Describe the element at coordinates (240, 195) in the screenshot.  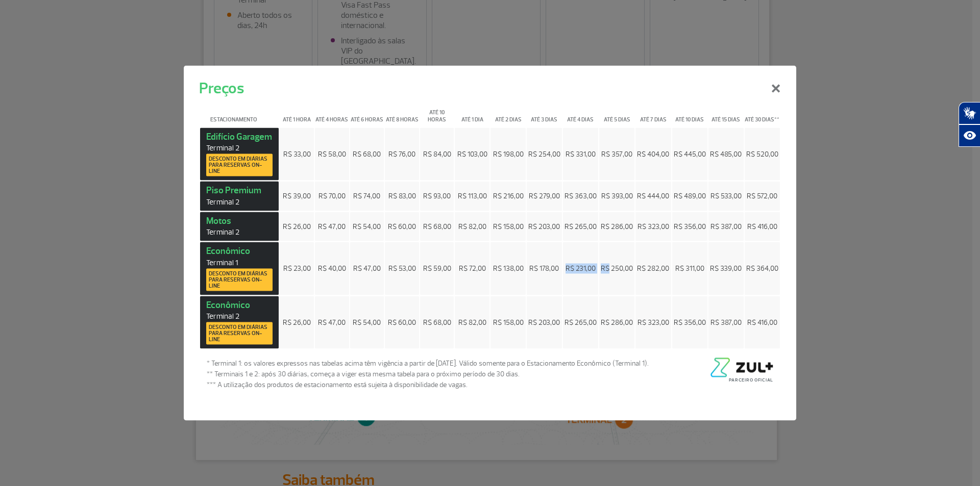
I see `strong: Piso Premium` at that location.